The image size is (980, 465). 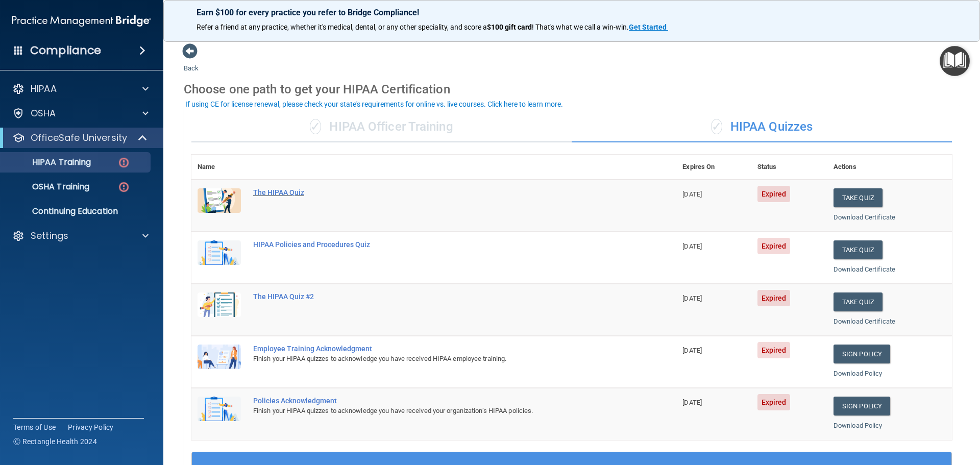 What do you see at coordinates (50, 236) in the screenshot?
I see `p: Settings` at bounding box center [50, 236].